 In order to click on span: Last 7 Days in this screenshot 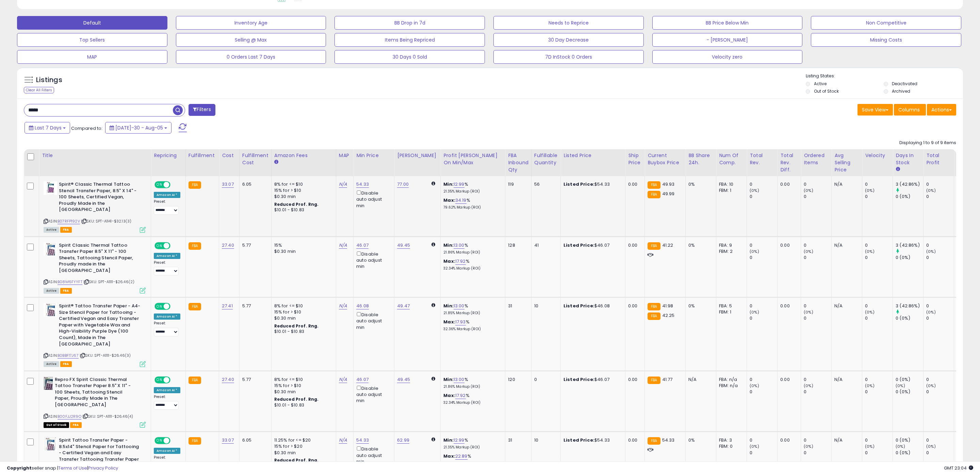, I will do `click(48, 128)`.